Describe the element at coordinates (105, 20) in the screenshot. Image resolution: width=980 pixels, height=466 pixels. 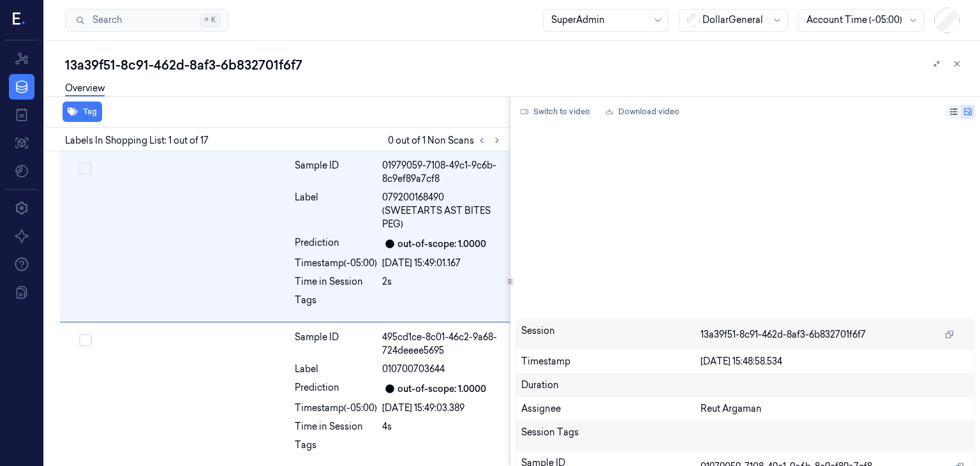
I see `span: Search` at that location.